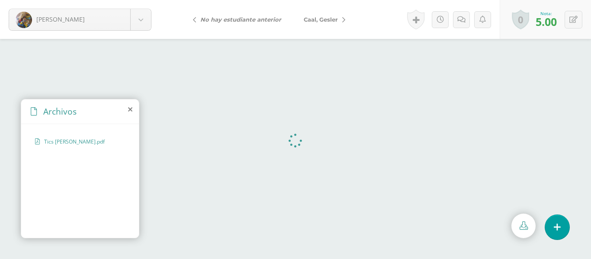 This screenshot has width=591, height=259. I want to click on div: Nota:, so click(546, 13).